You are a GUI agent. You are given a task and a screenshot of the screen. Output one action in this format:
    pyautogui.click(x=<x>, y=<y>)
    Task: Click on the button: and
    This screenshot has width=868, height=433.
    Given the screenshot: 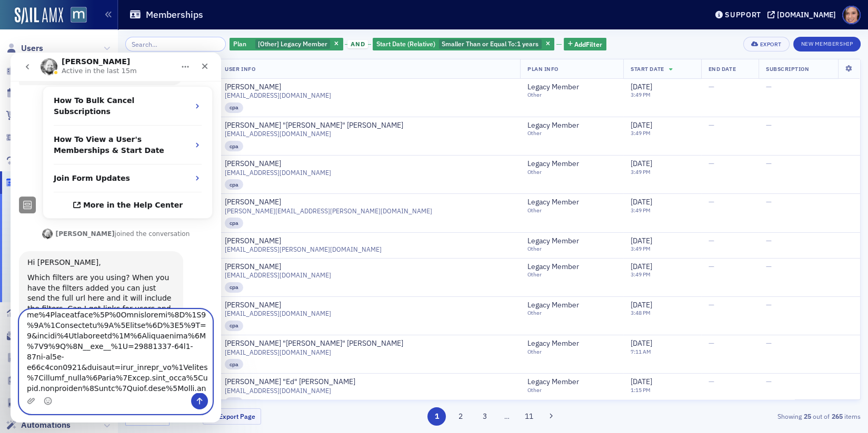 What is the action you would take?
    pyautogui.click(x=358, y=44)
    